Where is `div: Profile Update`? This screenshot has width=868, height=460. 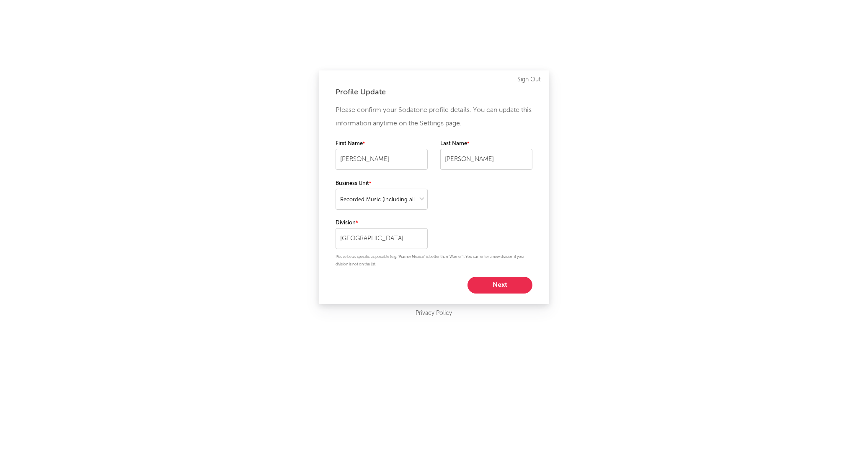 div: Profile Update is located at coordinates (434, 92).